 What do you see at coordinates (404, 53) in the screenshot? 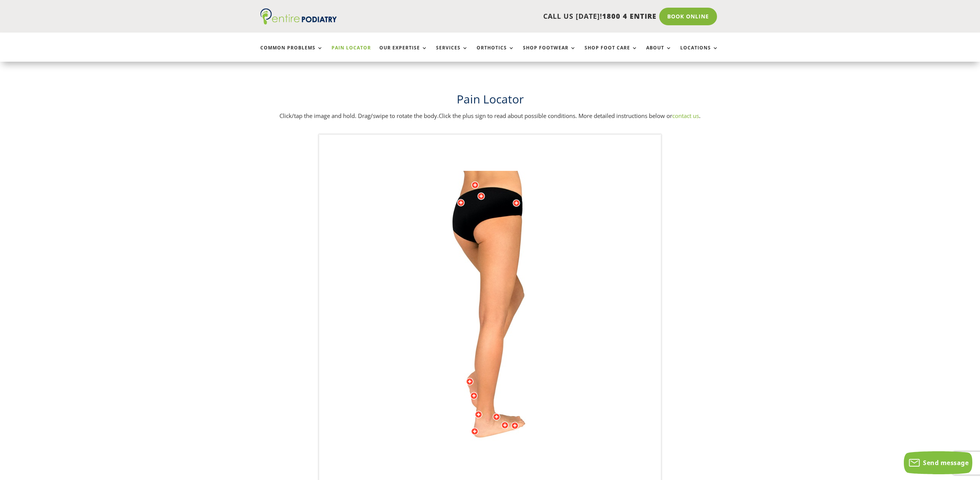
I see `a: Our Expertise` at bounding box center [404, 53].